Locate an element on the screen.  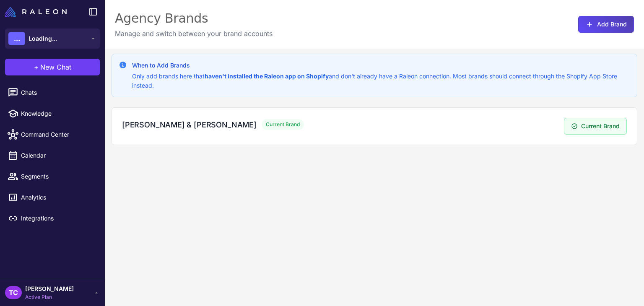
a: Segments is located at coordinates (52, 176).